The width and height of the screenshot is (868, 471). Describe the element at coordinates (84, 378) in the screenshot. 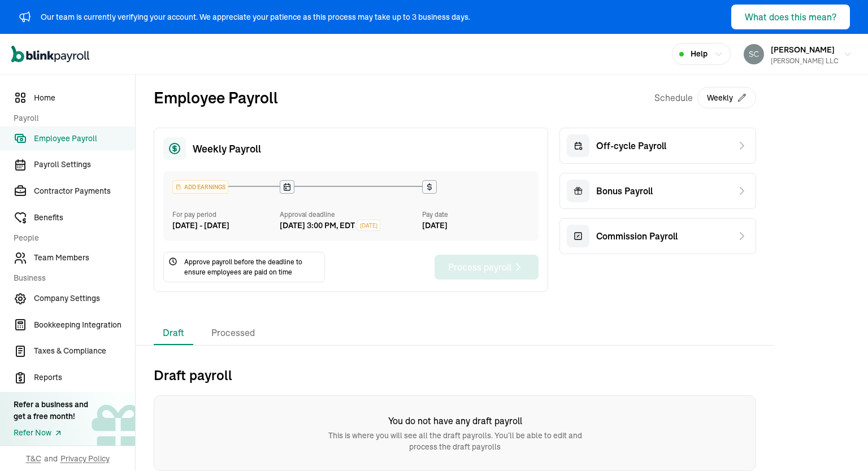

I see `span: Reports` at that location.